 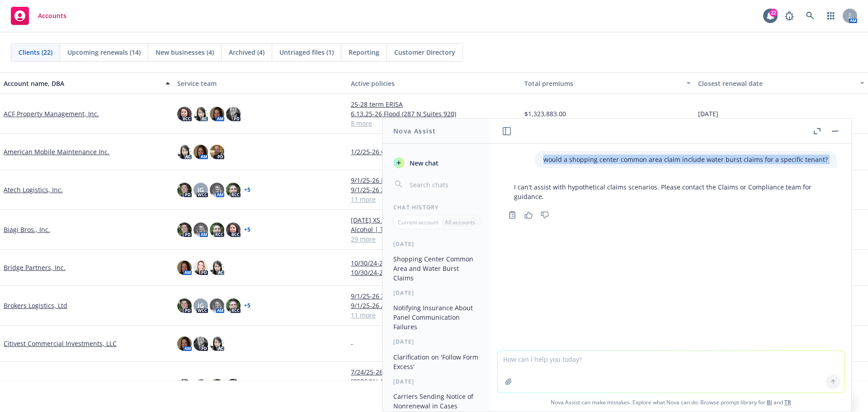 I want to click on a: ACF Property Management, Inc., so click(x=51, y=113).